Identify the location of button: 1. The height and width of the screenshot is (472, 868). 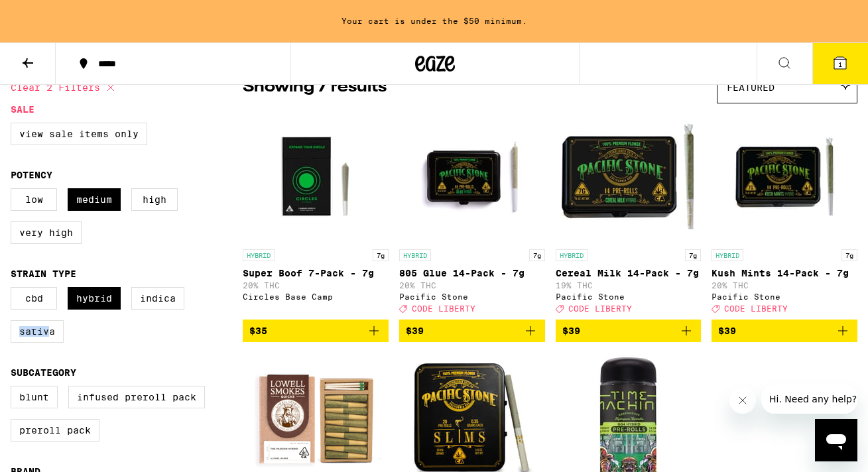
(840, 64).